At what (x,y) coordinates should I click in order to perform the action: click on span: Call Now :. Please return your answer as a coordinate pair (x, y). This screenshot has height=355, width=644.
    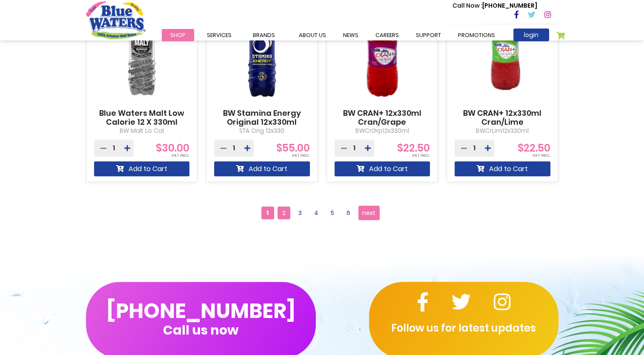
    Looking at the image, I should click on (468, 6).